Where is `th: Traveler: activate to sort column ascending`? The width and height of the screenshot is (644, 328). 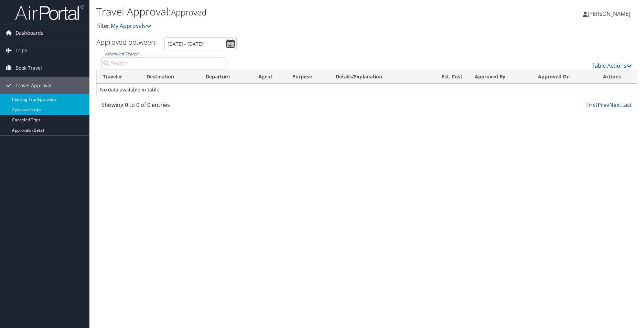
th: Traveler: activate to sort column ascending is located at coordinates (119, 77).